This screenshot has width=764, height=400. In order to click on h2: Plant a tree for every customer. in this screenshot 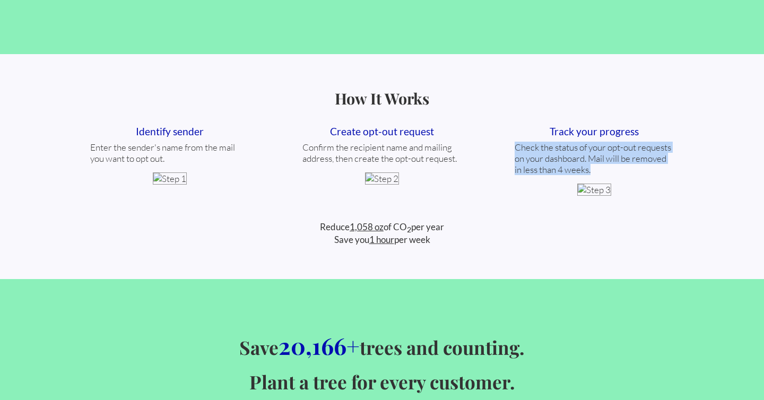, I will do `click(382, 381)`.